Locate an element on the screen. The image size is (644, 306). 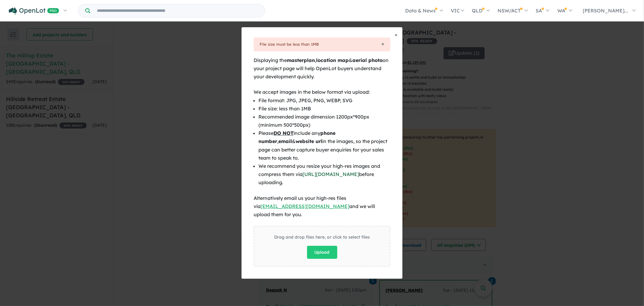
input: Try estate name, suburb, builder or developer is located at coordinates (177, 11).